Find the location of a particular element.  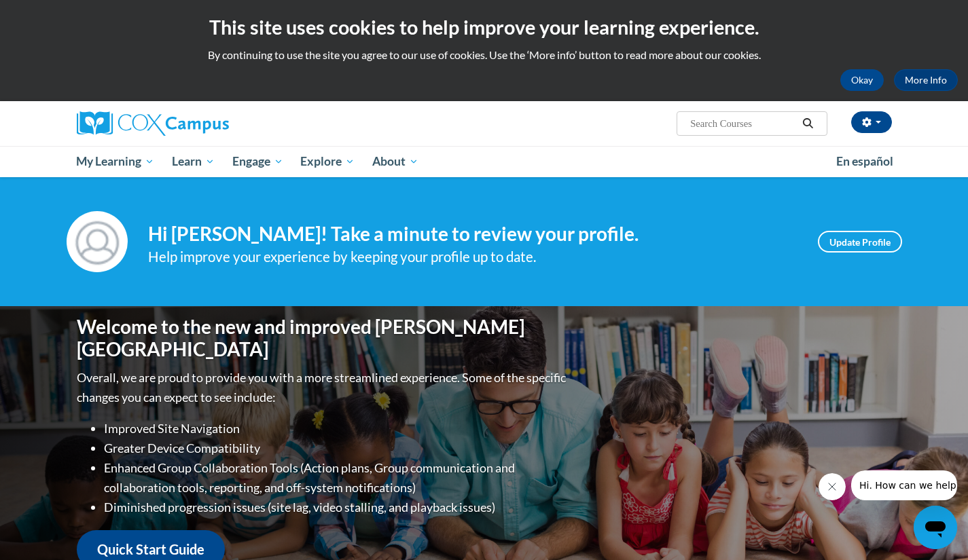

li: Enhanced Group Collaboration Tools (Action plans, Group communication and collaboration tools, re... is located at coordinates (336, 478).